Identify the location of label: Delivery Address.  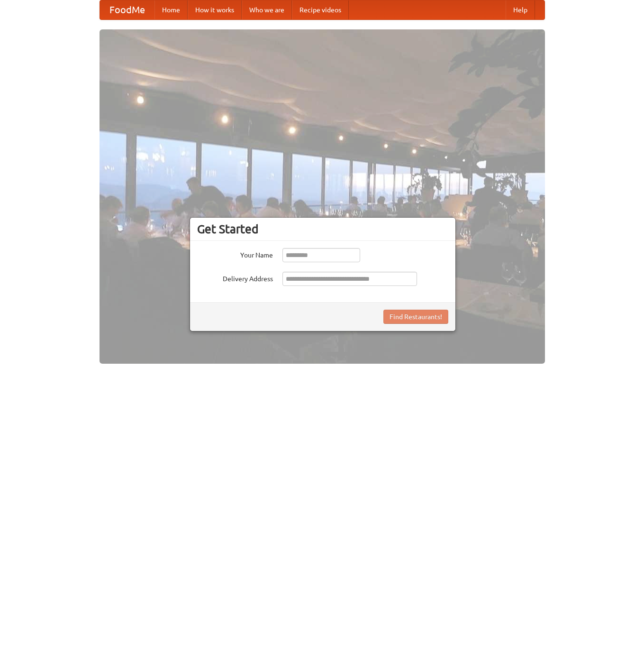
(235, 277).